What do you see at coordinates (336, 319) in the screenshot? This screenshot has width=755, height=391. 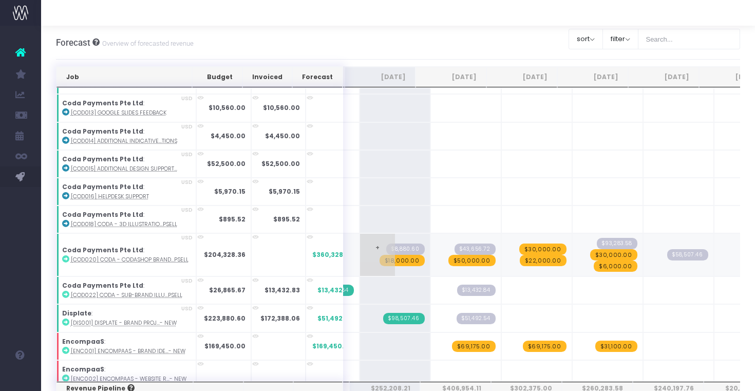 I see `span: $51,492.54` at bounding box center [336, 319].